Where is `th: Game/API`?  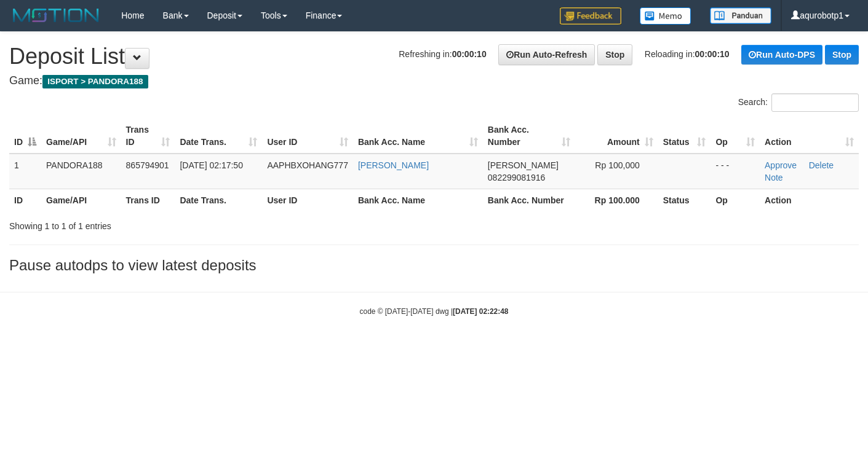
th: Game/API is located at coordinates (81, 200).